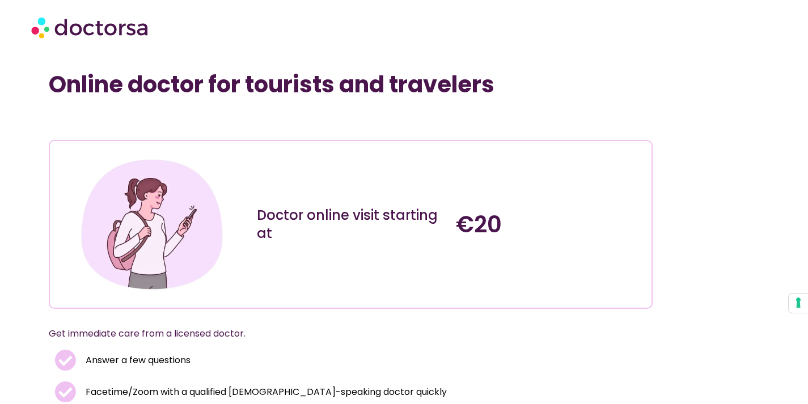 The height and width of the screenshot is (404, 808). What do you see at coordinates (152, 225) in the screenshot?
I see `img: Illustration depicting a young woman in a casual outfit, engaged with her smartphone. She has a p...` at bounding box center [152, 225].